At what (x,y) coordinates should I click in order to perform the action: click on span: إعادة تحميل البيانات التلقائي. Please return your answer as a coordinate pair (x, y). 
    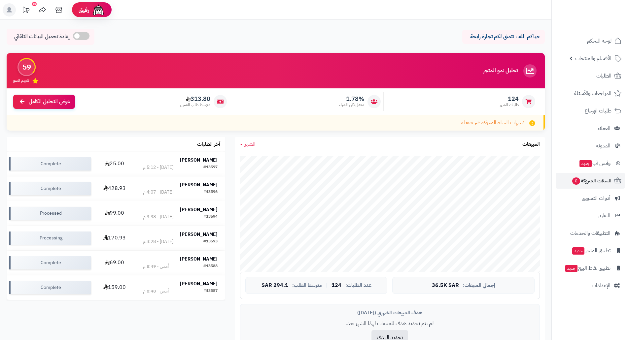
    Looking at the image, I should click on (42, 37).